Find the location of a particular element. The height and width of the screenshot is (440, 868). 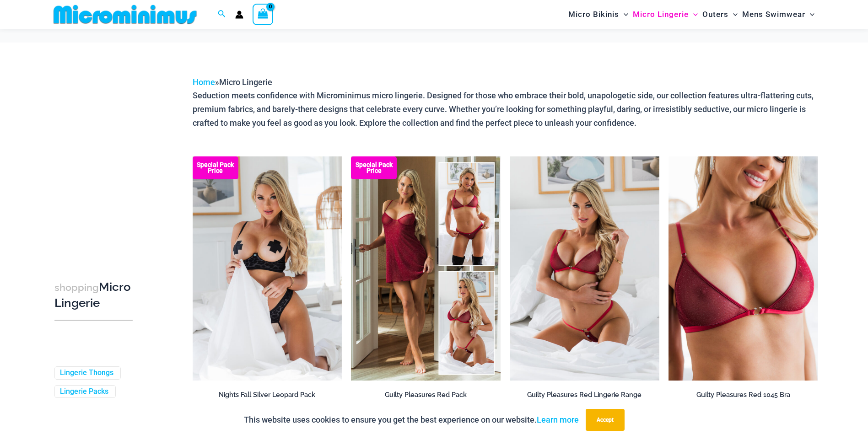

span: shopping is located at coordinates (76, 287).